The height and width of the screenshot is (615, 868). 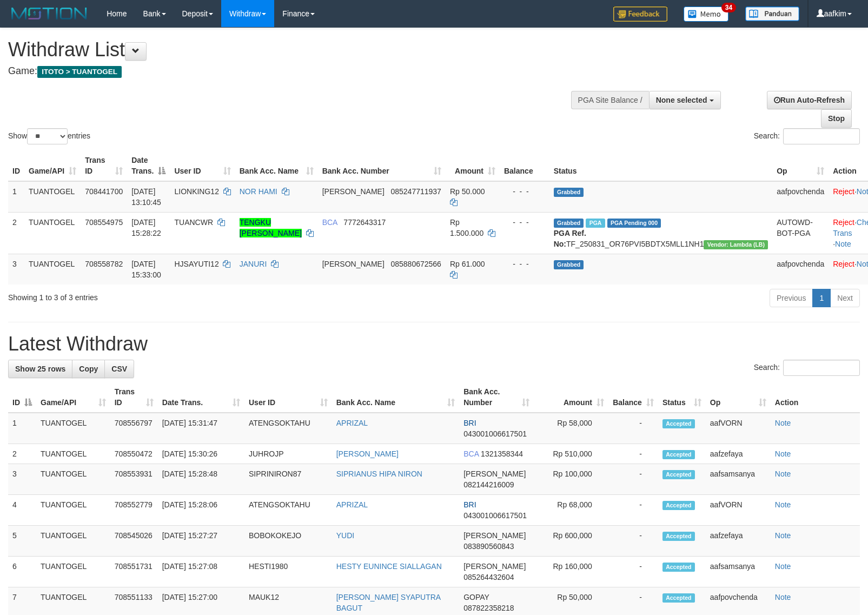 What do you see at coordinates (49, 136) in the screenshot?
I see `label: Show entries` at bounding box center [49, 136].